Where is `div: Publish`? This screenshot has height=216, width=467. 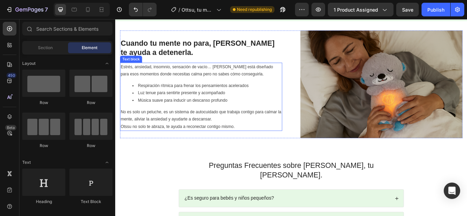 div: Publish is located at coordinates (436, 10).